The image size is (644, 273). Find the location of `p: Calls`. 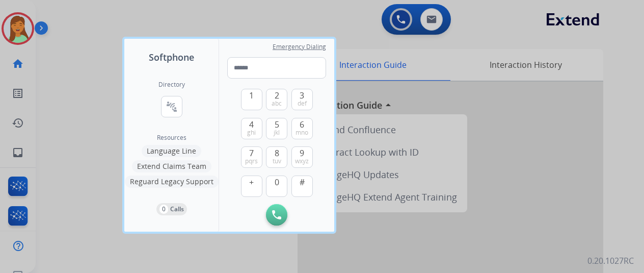

p: Calls is located at coordinates (177, 209).